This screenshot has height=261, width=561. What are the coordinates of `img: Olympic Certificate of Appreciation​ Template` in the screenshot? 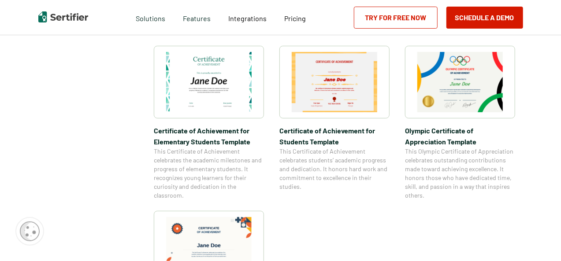 It's located at (460, 82).